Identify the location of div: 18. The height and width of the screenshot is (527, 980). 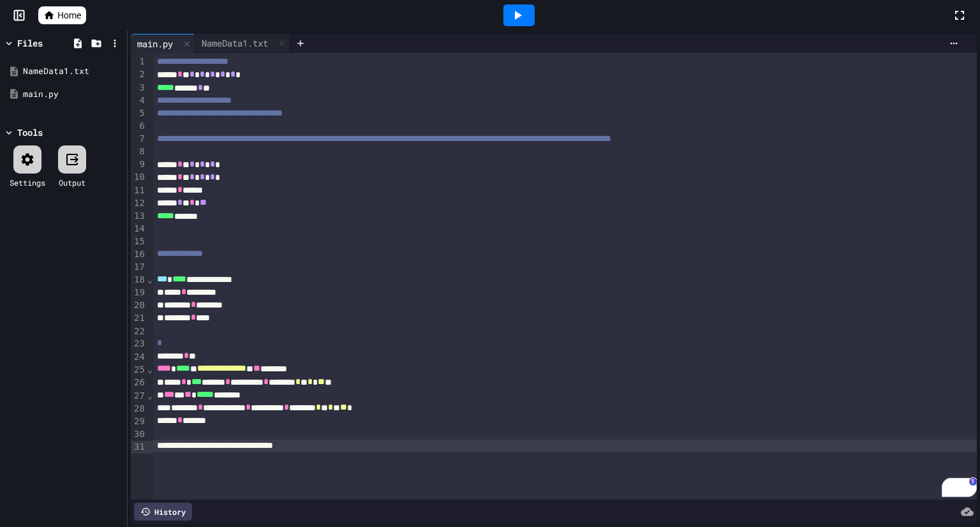
(139, 280).